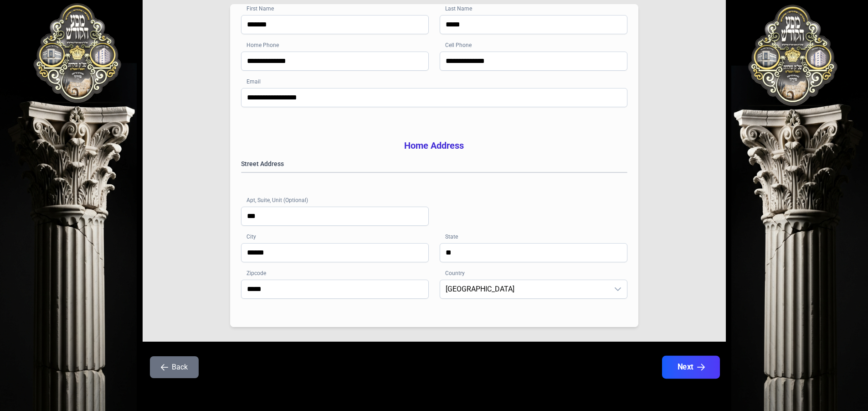  I want to click on span: United States, so click(525, 289).